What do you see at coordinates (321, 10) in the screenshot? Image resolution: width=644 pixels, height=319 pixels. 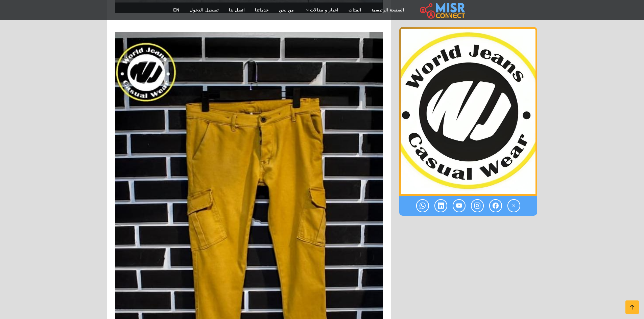 I see `a: اخبار و مقالات` at bounding box center [321, 10].